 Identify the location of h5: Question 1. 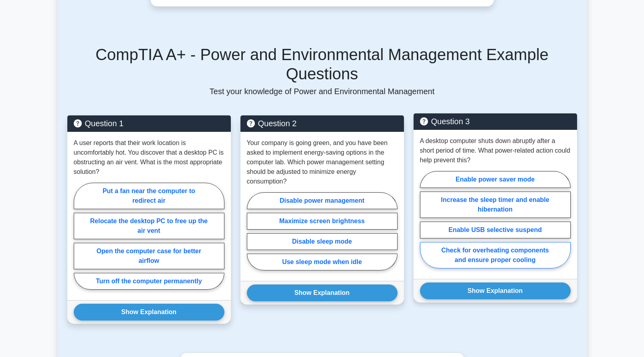
(149, 123).